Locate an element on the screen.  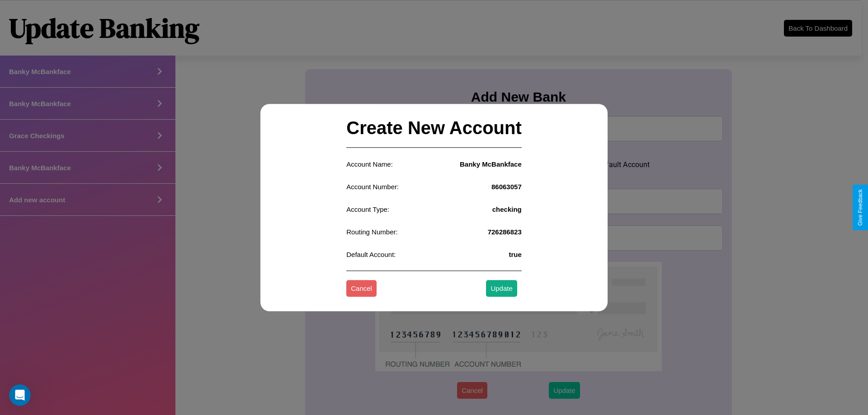
div: Give Feedback is located at coordinates (860, 207).